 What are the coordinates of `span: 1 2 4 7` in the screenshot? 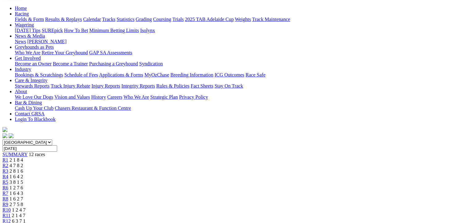 It's located at (19, 210).